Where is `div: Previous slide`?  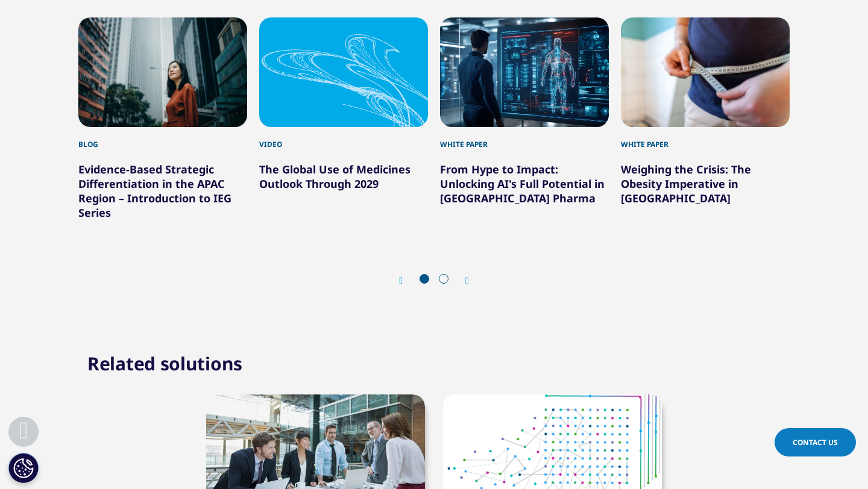 div: Previous slide is located at coordinates (406, 280).